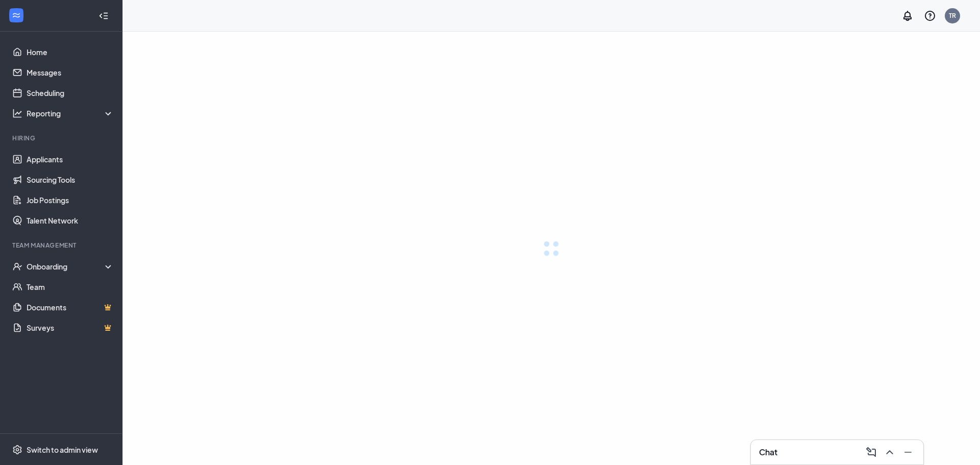  Describe the element at coordinates (70, 328) in the screenshot. I see `a: SurveysCrown` at that location.